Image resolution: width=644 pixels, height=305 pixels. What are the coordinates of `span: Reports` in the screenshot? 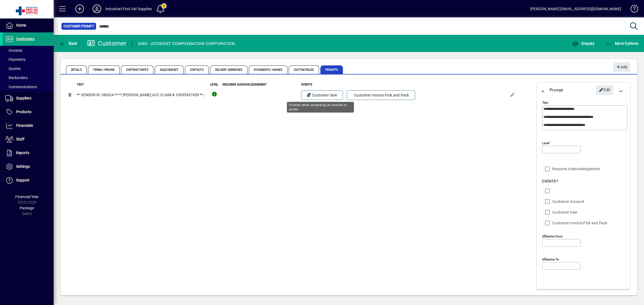 It's located at (23, 153).